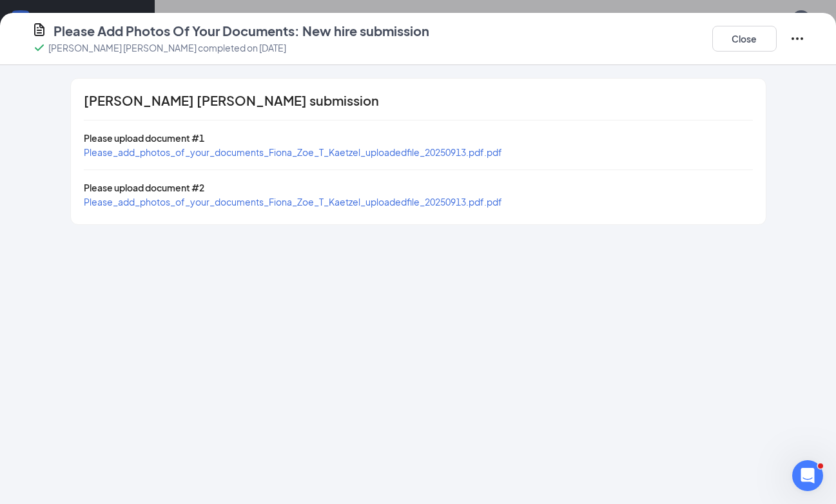  What do you see at coordinates (144, 188) in the screenshot?
I see `span: Please upload document #2` at bounding box center [144, 188].